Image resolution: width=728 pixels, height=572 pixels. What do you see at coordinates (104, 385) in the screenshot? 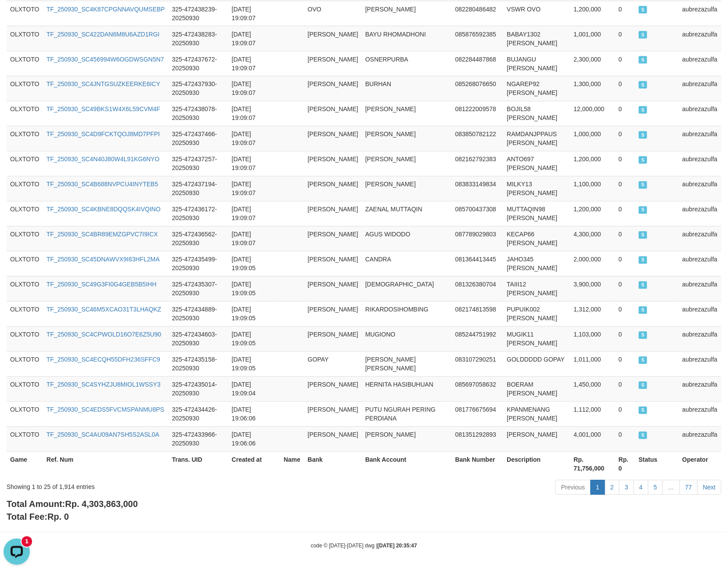
I see `a: TF_250930_SC4SYHZJU8MIOL1WSSY3` at bounding box center [104, 385].